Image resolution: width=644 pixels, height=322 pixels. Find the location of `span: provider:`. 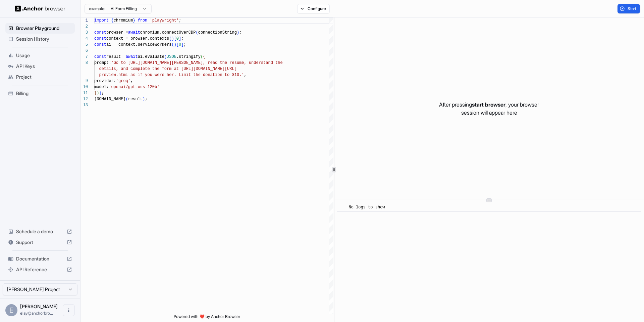

span: provider: is located at coordinates (105, 81).